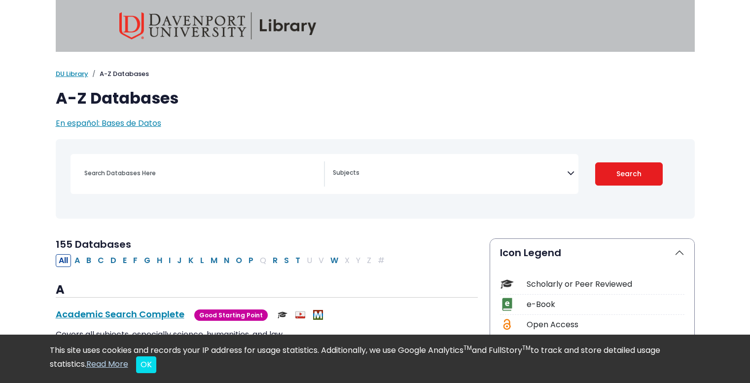  Describe the element at coordinates (180, 260) in the screenshot. I see `button: Filter Results J` at that location.